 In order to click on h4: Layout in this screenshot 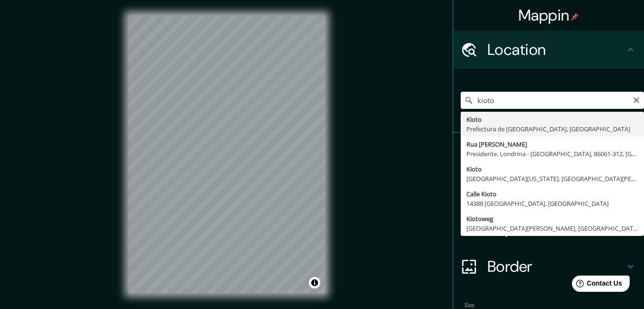, I will do `click(556, 228)`.